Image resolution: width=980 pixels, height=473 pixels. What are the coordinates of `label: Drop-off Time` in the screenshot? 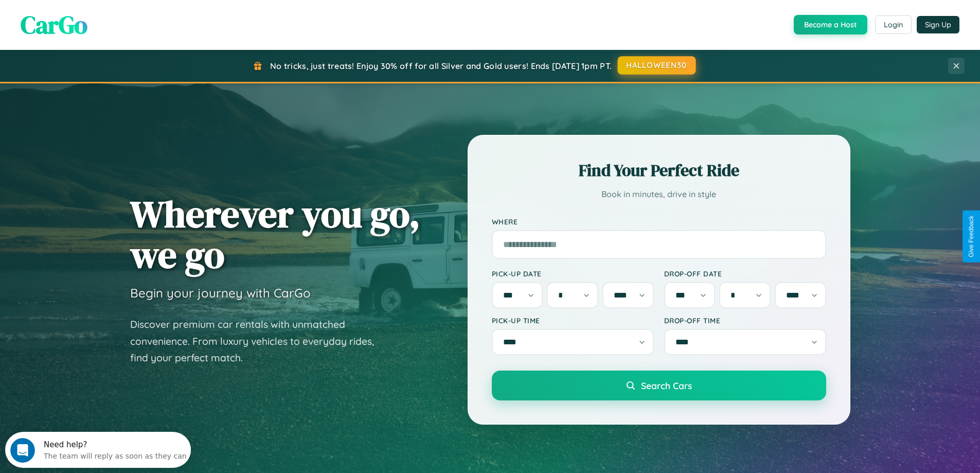 It's located at (746, 320).